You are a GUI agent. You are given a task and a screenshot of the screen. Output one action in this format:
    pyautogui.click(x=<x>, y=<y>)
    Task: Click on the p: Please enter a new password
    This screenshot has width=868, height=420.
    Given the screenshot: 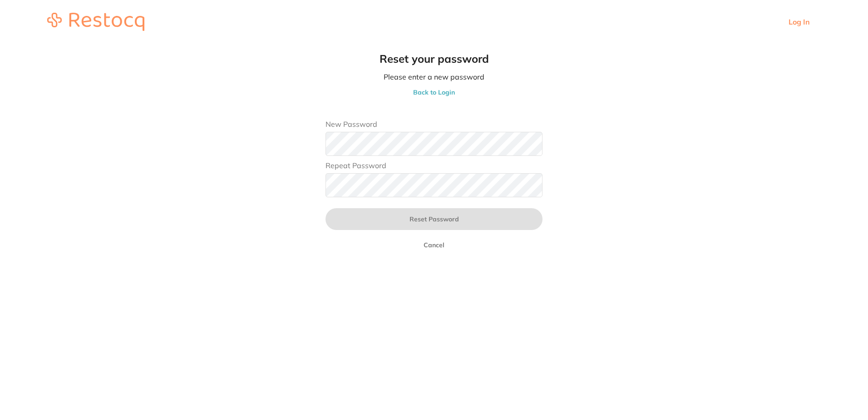 What is the action you would take?
    pyautogui.click(x=434, y=77)
    